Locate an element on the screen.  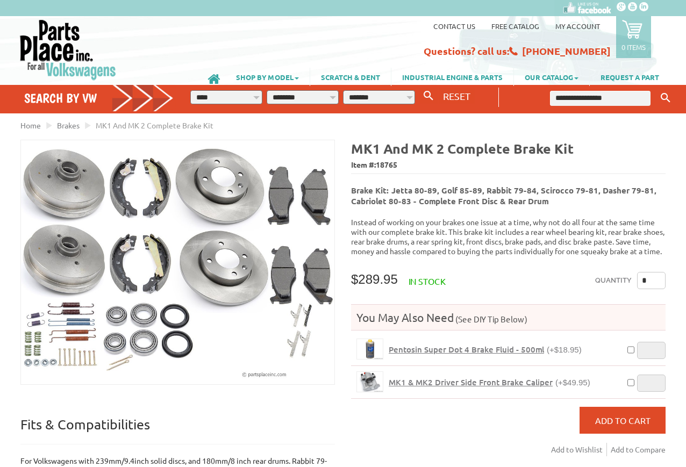
a: INDUSTRIAL ENGINE & PARTS is located at coordinates (452, 77).